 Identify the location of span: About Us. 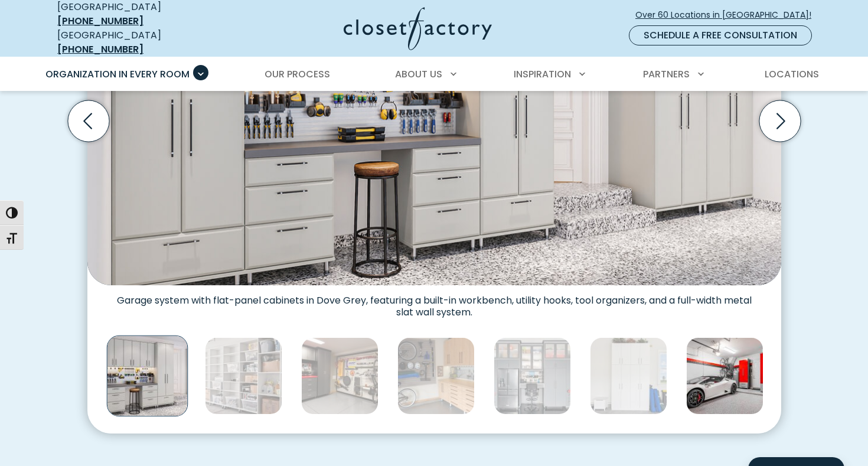
(419, 74).